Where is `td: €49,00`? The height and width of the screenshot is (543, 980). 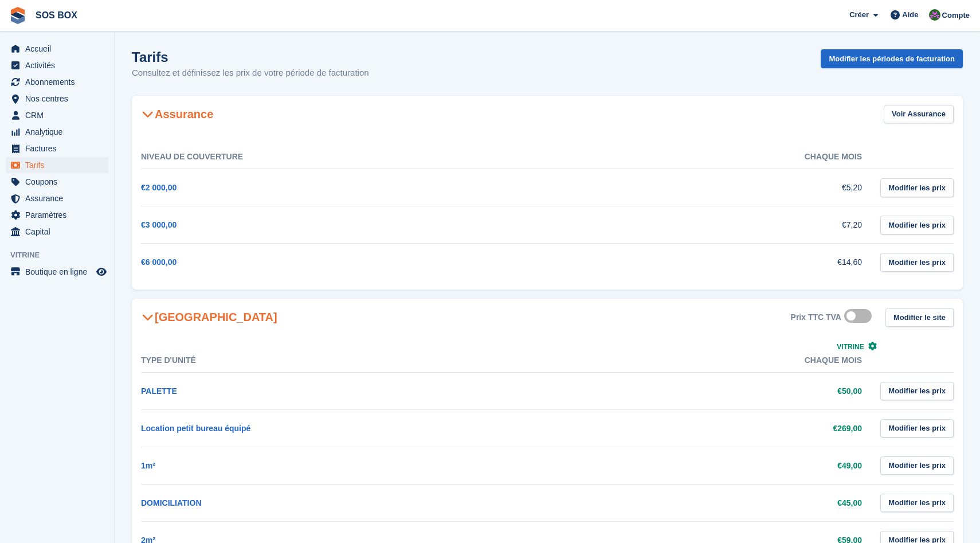
td: €49,00 is located at coordinates (699, 465).